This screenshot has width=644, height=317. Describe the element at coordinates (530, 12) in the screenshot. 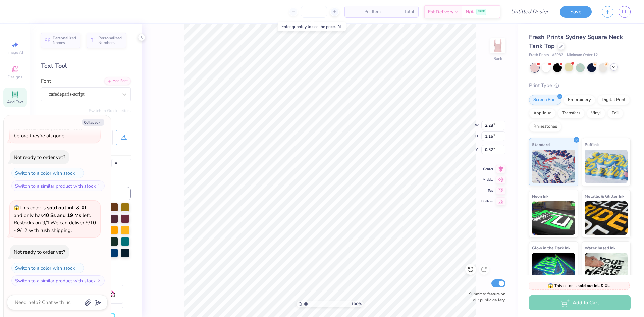

I see `input: Untitled Design` at that location.